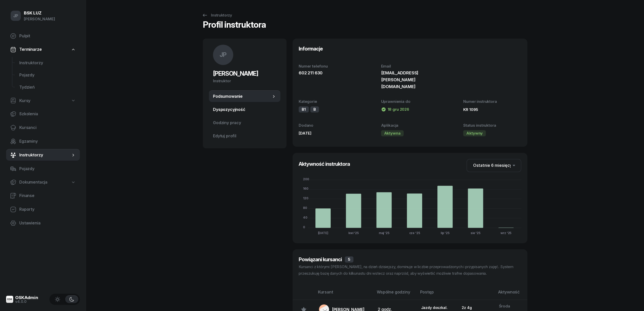 This screenshot has width=644, height=311. I want to click on div: OSKAdmin, so click(27, 298).